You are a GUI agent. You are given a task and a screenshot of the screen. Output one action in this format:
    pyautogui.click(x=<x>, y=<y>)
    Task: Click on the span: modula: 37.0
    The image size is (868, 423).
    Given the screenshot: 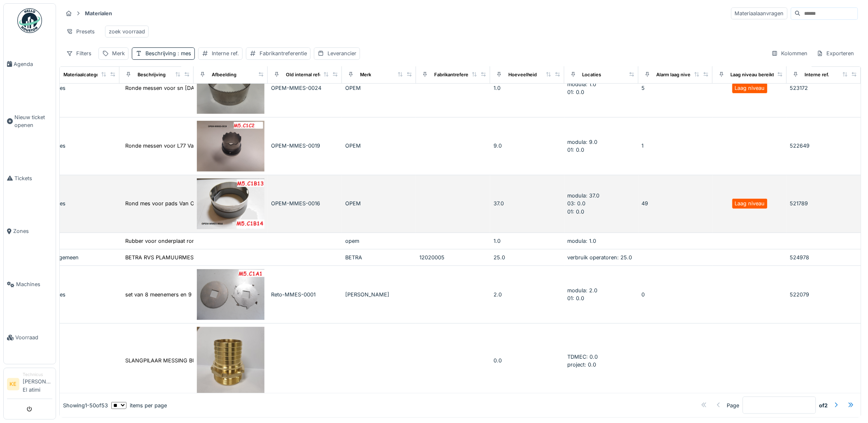 What is the action you would take?
    pyautogui.click(x=584, y=195)
    